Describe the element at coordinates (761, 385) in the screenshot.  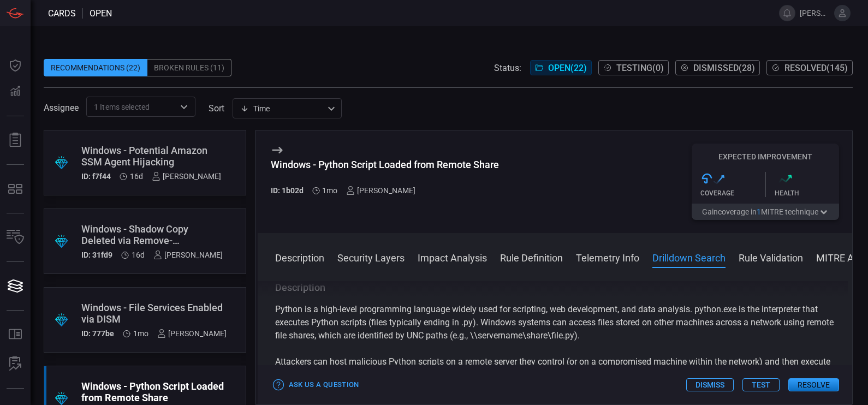
I see `button: Test` at that location.